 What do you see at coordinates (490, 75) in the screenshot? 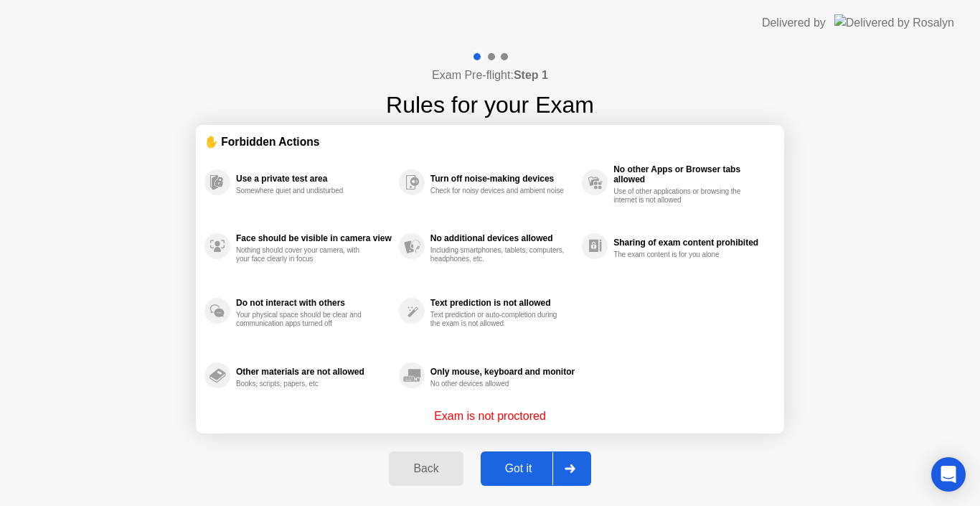
I see `h4: Exam Pre-flight:` at bounding box center [490, 75].